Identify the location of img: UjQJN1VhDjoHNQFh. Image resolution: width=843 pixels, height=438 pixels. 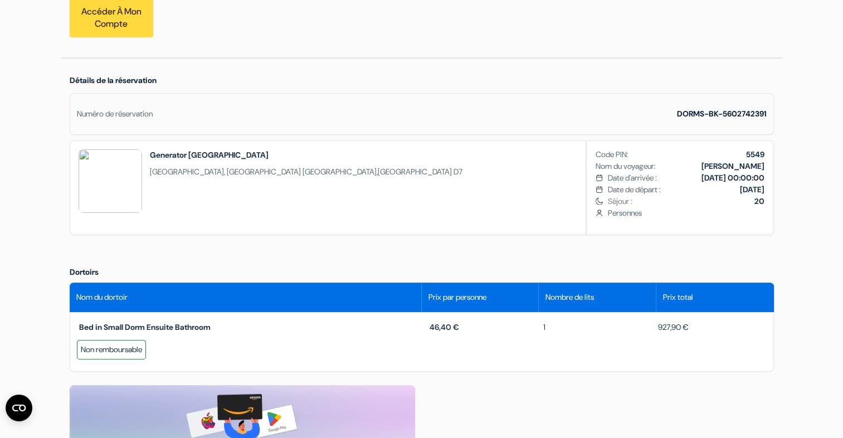
(110, 181).